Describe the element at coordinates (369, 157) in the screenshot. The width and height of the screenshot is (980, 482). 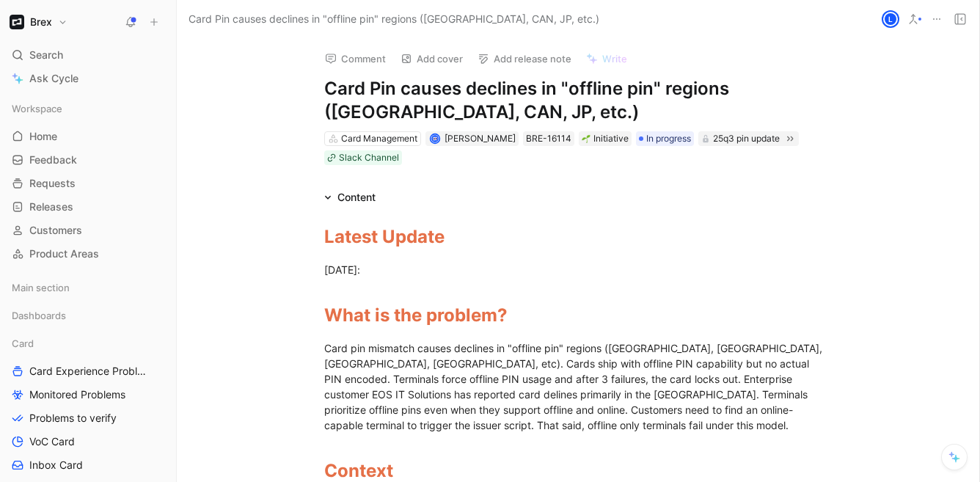
I see `div: Slack Channel` at that location.